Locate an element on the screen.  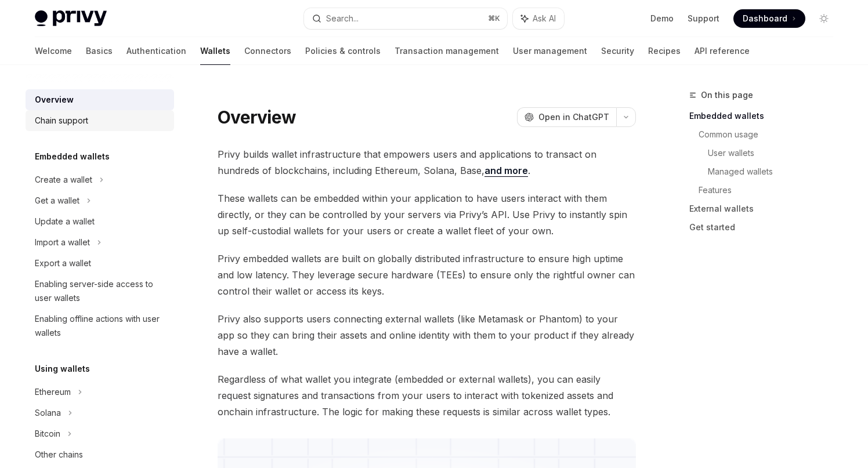
h5: Embedded wallets is located at coordinates (72, 157).